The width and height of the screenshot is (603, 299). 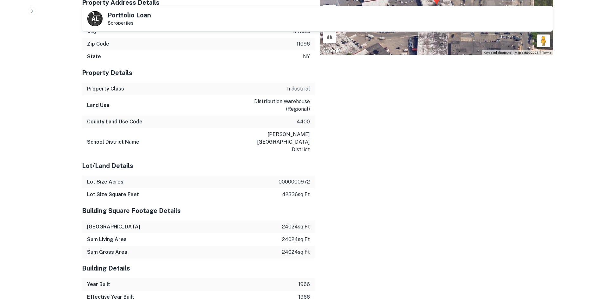 What do you see at coordinates (296, 195) in the screenshot?
I see `p: 42336 sq ft` at bounding box center [296, 195].